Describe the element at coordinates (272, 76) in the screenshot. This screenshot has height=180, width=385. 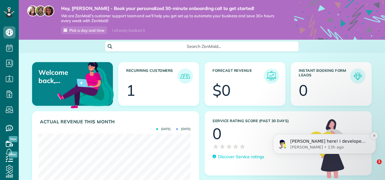
I see `img: icon_forecast_revenue-8c13a41c7ed35a8dcfafea3cbb826a0462acb37728057bba2d056411b612bbbe.png` at that location.